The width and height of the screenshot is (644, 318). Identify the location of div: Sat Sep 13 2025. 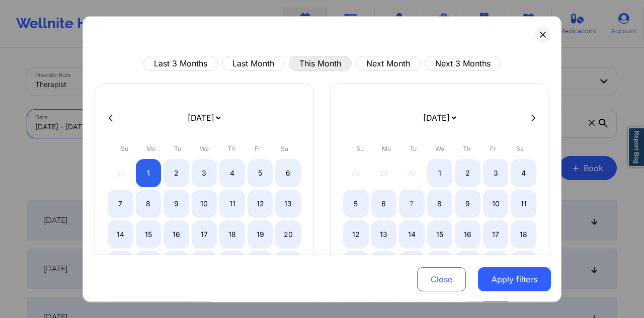
(288, 204).